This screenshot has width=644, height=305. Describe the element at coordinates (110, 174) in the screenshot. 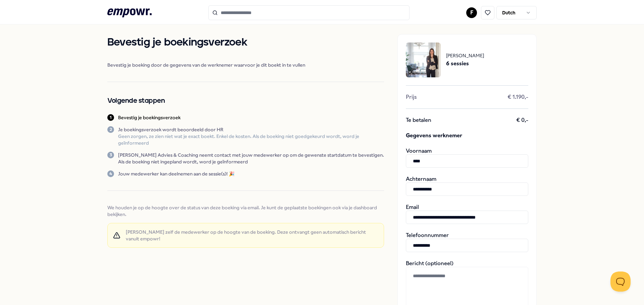

I see `div: 4` at that location.